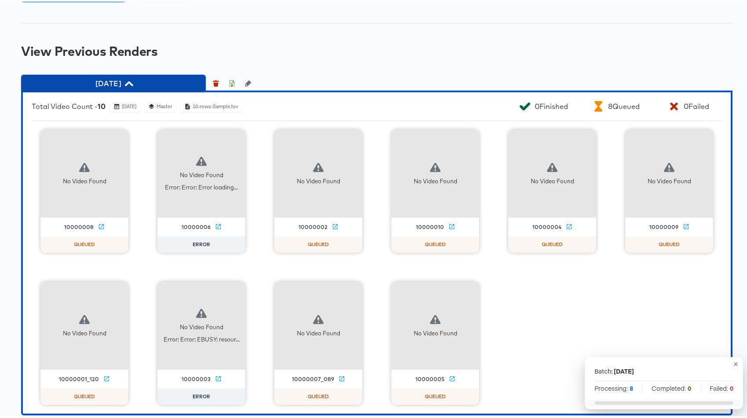 The image size is (747, 418). I want to click on div: Error: Error: Error loading..., so click(201, 186).